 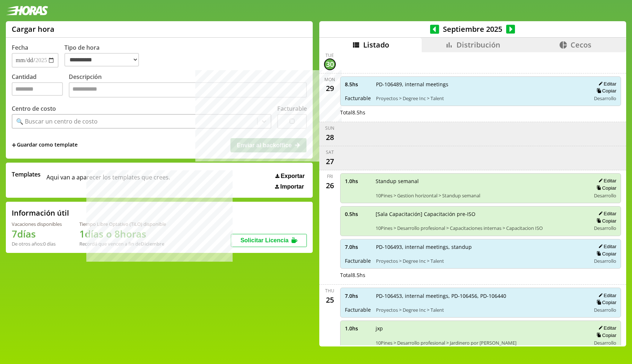 I want to click on span: jxp, so click(x=481, y=328).